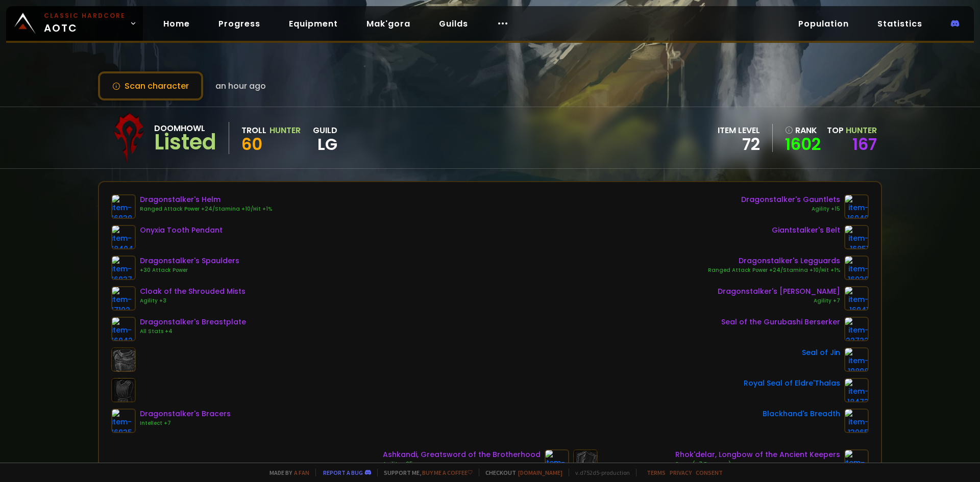  I want to click on img: item-16941, so click(857, 298).